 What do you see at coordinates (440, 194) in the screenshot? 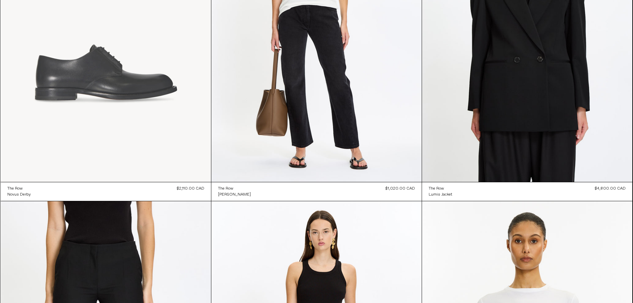
I see `a: Lumis Jacket` at bounding box center [440, 194].